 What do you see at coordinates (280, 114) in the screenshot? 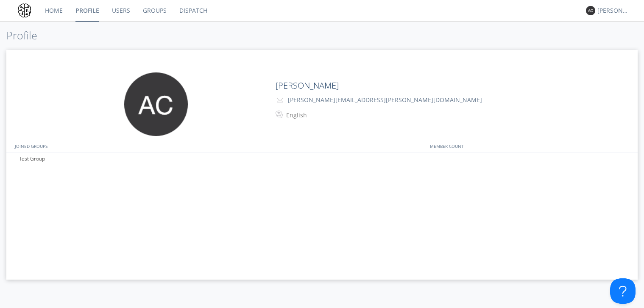
I see `img: In groups with Translation enabled, your messages will be automatically translated to and from th...` at bounding box center [280, 114].